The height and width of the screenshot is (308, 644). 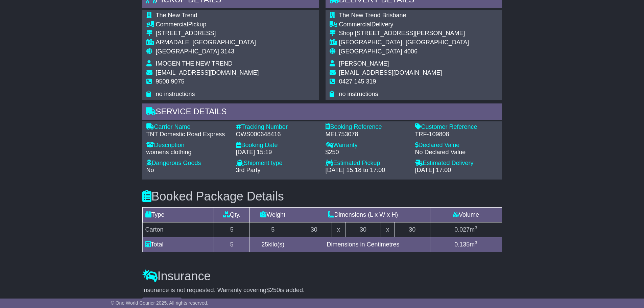 What do you see at coordinates (363, 215) in the screenshot?
I see `td: Dimensions (L x W x H)` at bounding box center [363, 215].